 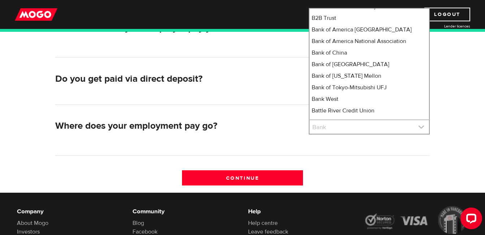 What do you see at coordinates (179, 126) in the screenshot?
I see `h2: Where does your employment pay go?` at bounding box center [179, 126].